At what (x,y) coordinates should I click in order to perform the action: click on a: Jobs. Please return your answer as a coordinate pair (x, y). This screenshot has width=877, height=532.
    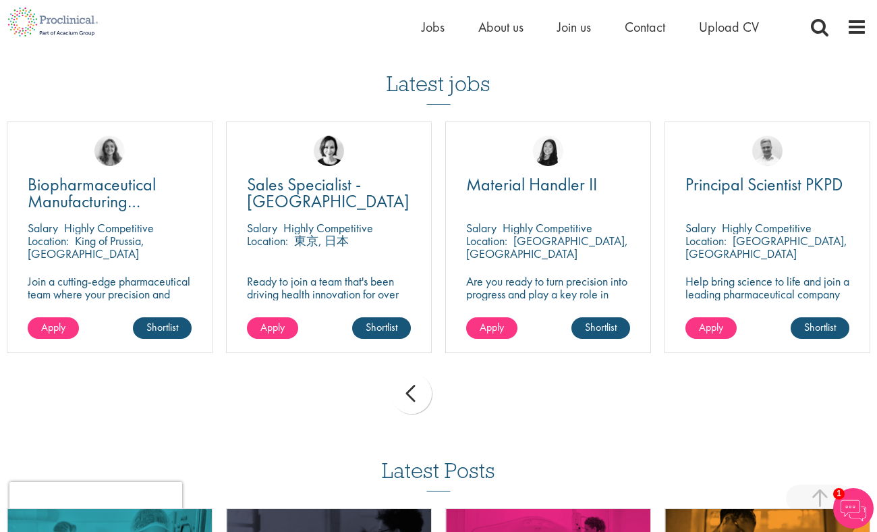
    Looking at the image, I should click on (433, 27).